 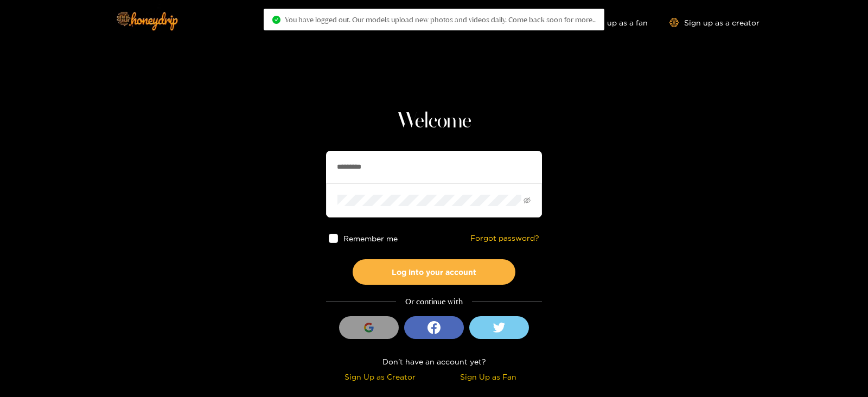 I want to click on span: check-circle, so click(x=276, y=19).